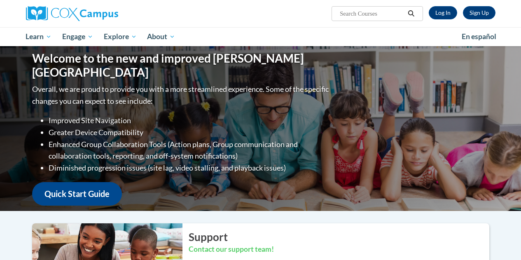 The height and width of the screenshot is (260, 521). What do you see at coordinates (189, 150) in the screenshot?
I see `li: Enhanced Group Collaboration Tools (Action plans, Group communication and collaboration tools, re...` at bounding box center [189, 150].